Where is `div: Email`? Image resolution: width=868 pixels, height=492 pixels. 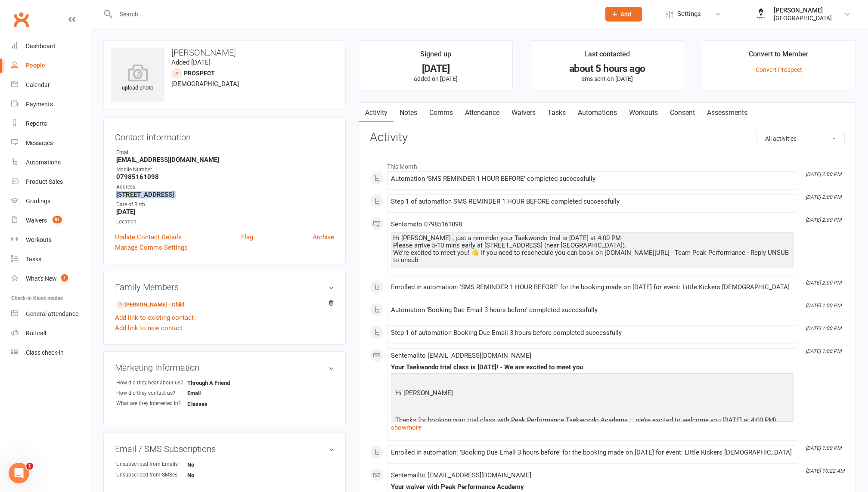 div: Email is located at coordinates (225, 152).